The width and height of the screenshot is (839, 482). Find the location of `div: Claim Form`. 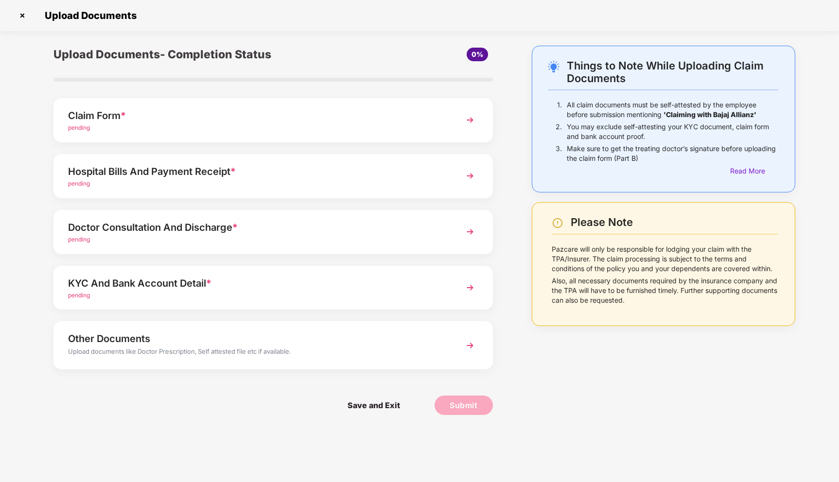

div: Claim Form is located at coordinates (256, 116).